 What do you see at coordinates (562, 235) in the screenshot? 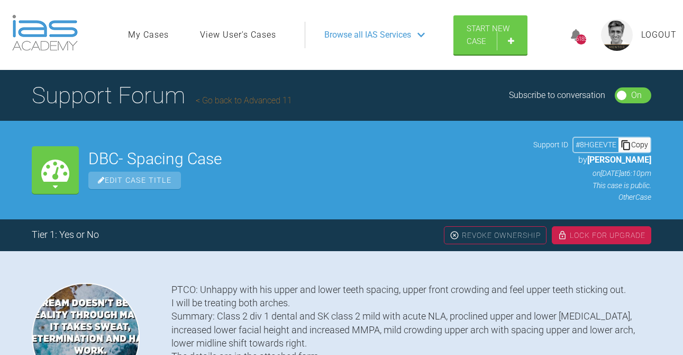
I see `img: lock.6dc949b6.svg` at bounding box center [562, 235].